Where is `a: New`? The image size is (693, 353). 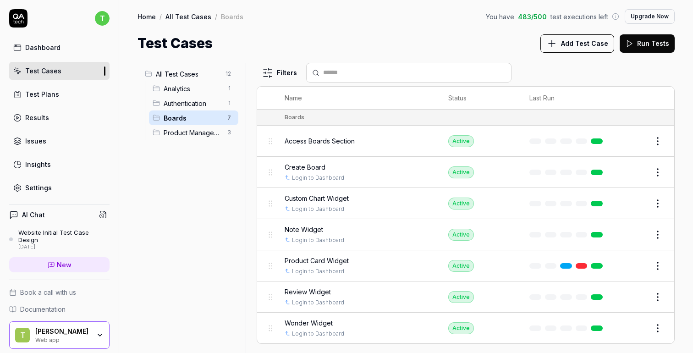 a: New is located at coordinates (59, 264).